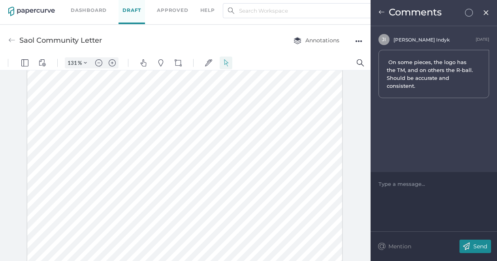  What do you see at coordinates (226, 7) in the screenshot?
I see `button: Select` at bounding box center [226, 7].